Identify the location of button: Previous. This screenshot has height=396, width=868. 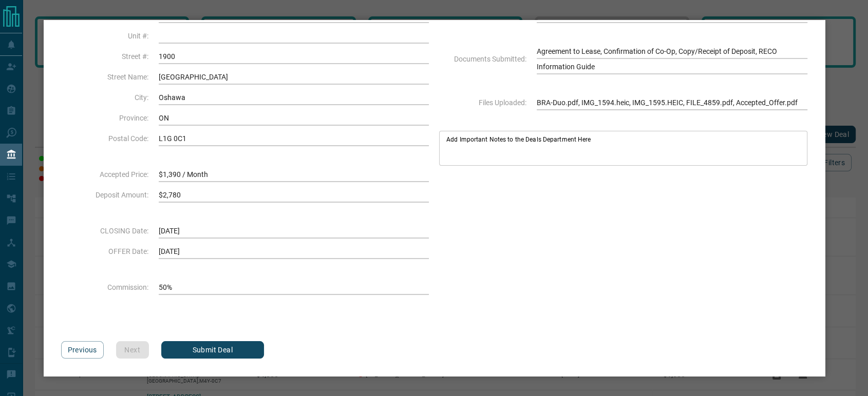
(82, 350).